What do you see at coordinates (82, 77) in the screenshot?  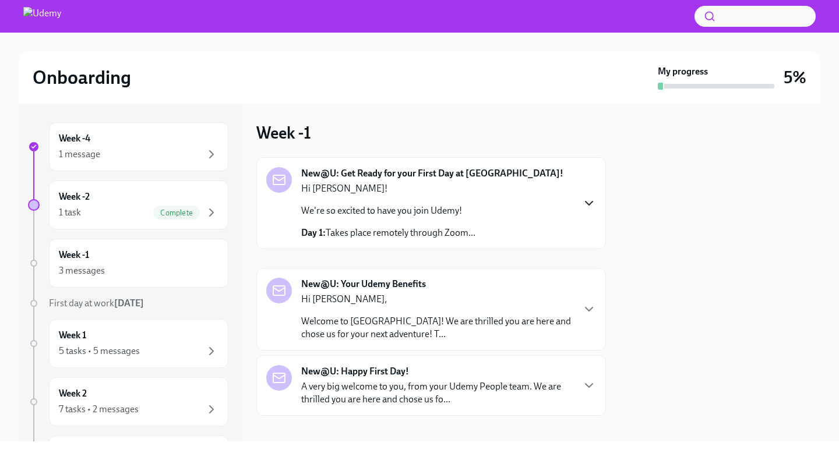 I see `h2: Onboarding` at bounding box center [82, 77].